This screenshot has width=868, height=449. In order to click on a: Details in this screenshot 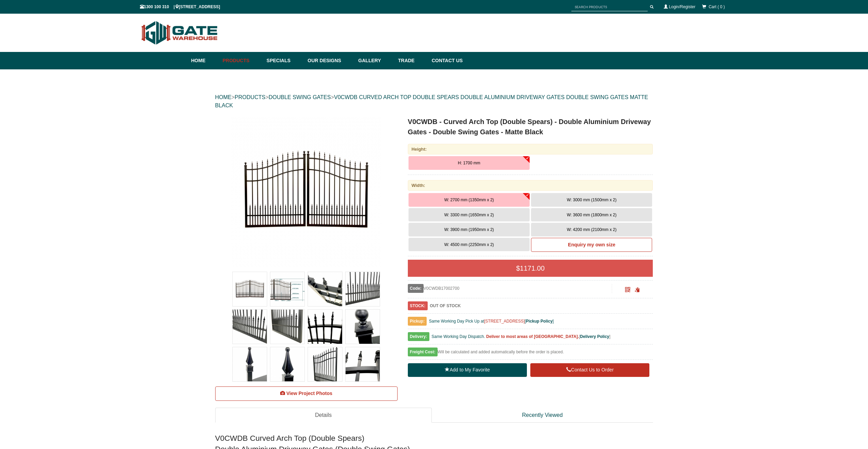, I will do `click(323, 415)`.